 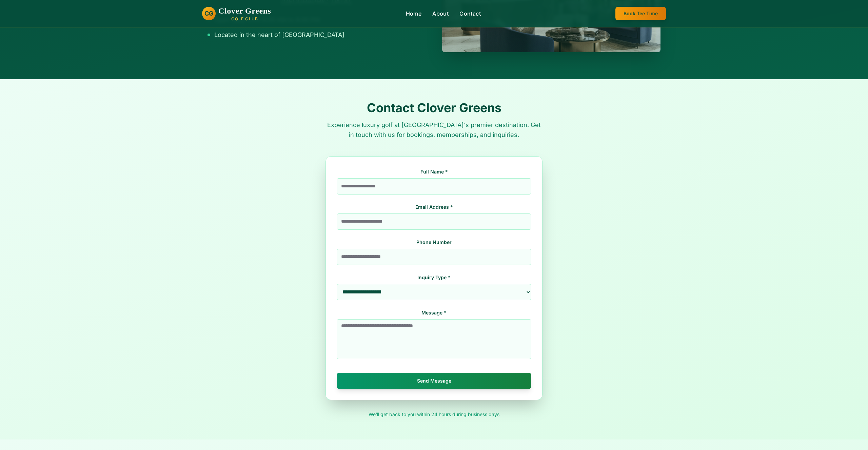 What do you see at coordinates (434, 242) in the screenshot?
I see `label: Phone Number` at bounding box center [434, 242].